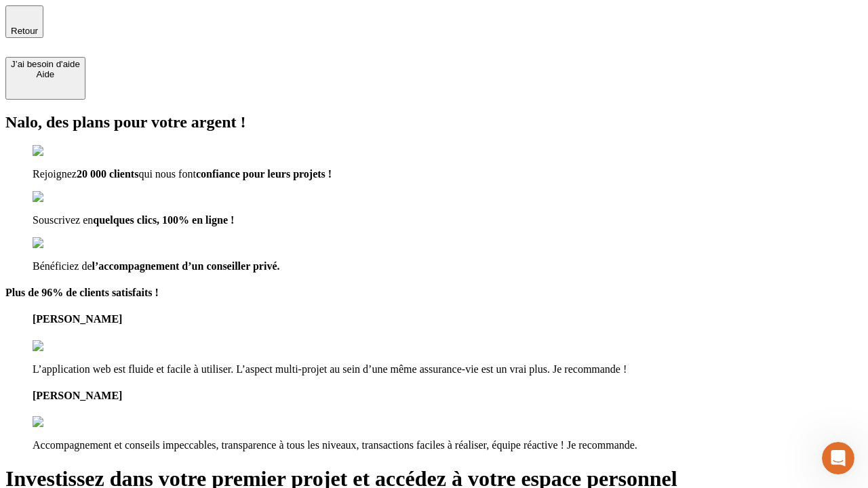 Image resolution: width=868 pixels, height=488 pixels. What do you see at coordinates (45, 74) in the screenshot?
I see `div: Aide` at bounding box center [45, 74].